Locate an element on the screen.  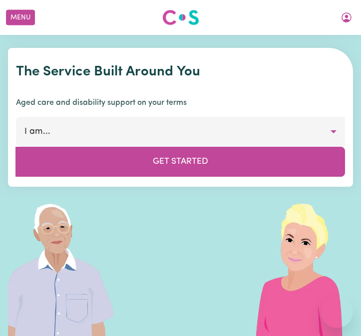
p: Aged care and disability support on your terms is located at coordinates (180, 103).